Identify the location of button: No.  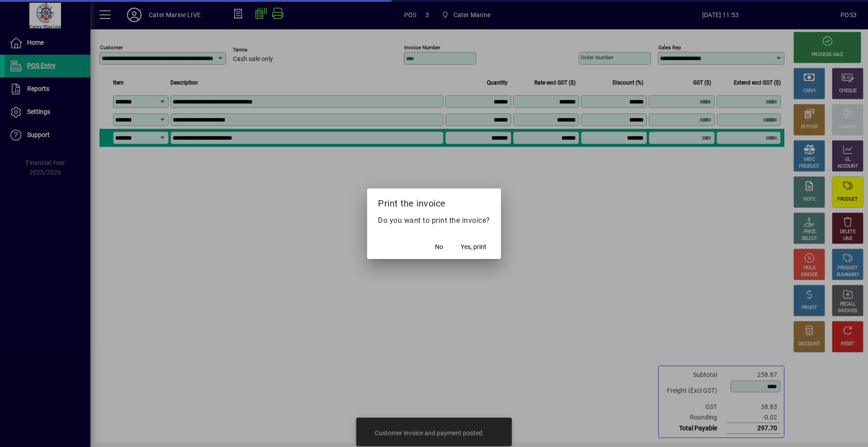
(439, 247).